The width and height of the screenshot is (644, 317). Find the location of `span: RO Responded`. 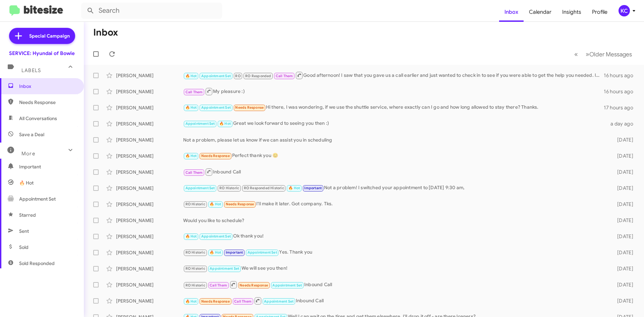

span: RO Responded is located at coordinates (258, 76).